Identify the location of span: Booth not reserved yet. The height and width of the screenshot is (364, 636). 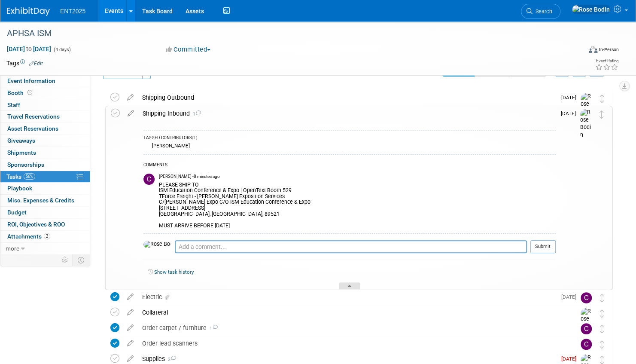
(30, 92).